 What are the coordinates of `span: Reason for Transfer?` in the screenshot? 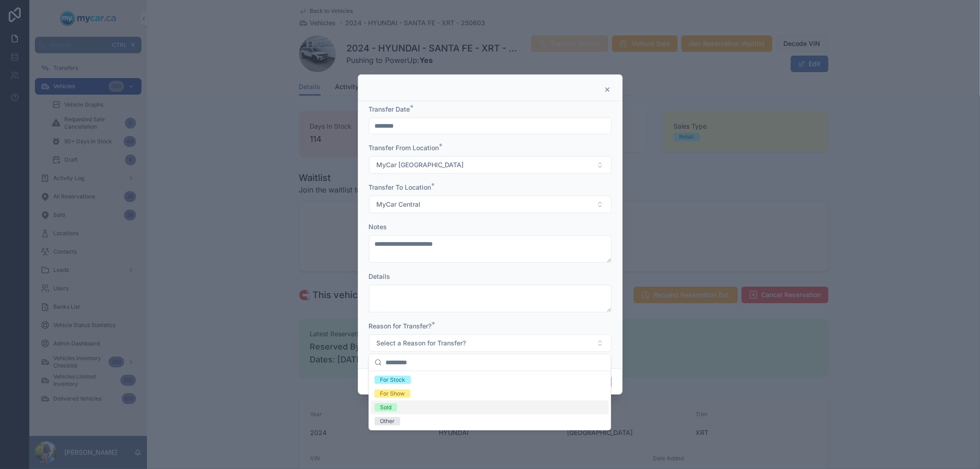 It's located at (400, 326).